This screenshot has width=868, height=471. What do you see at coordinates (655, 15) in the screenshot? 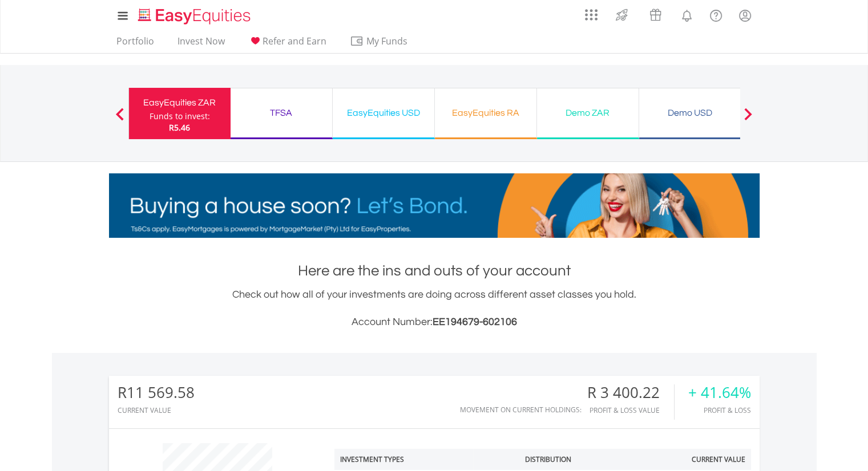
I see `img: vouchers-v2.svg` at bounding box center [655, 15].